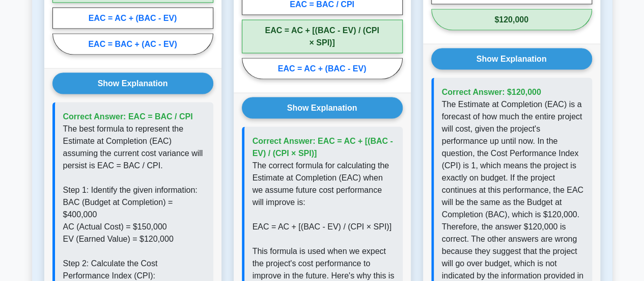 The image size is (644, 281). Describe the element at coordinates (323, 147) in the screenshot. I see `span: Correct Answer: EAC = AC + [(BAC - EV) / (CPI × SPI)]` at that location.